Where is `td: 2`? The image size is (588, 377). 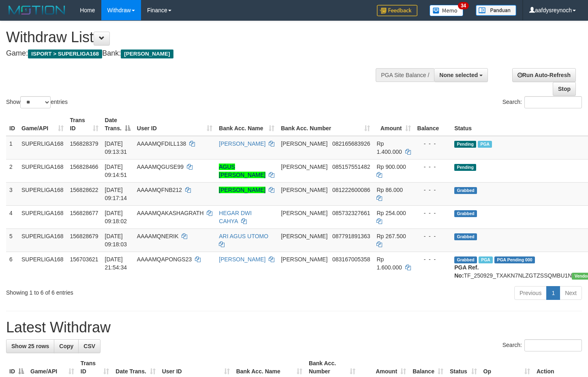
td: 2 is located at coordinates (12, 171).